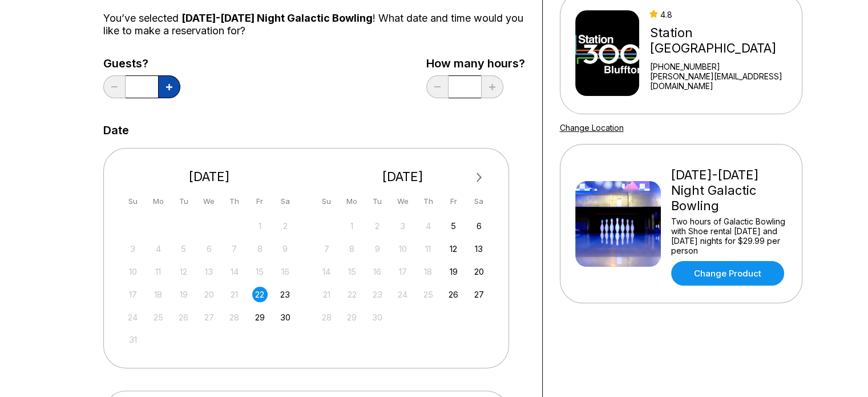 This screenshot has height=397, width=868. I want to click on div: Not available Thursday, September 11th, 2025, so click(428, 248).